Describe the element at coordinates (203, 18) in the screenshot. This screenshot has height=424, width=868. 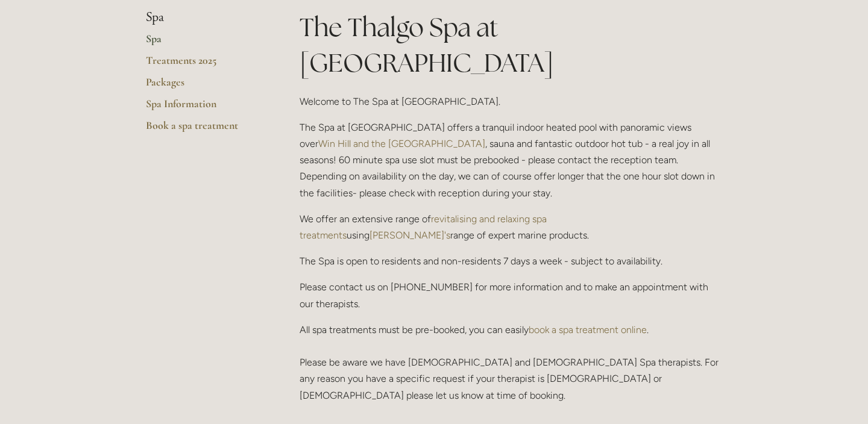
I see `li: Spa` at that location.